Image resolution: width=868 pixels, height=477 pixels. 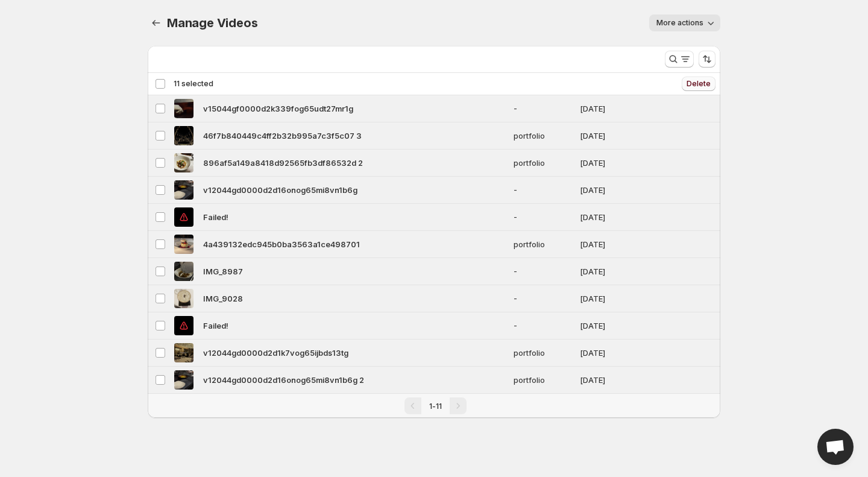 I want to click on img: v12044gd0000d2d16onog65mi8vn1b6g 2, so click(x=184, y=380).